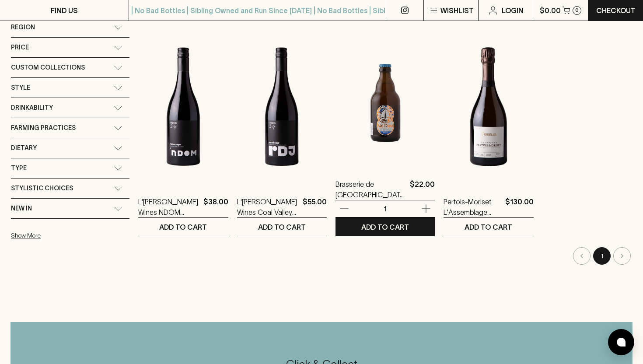  What do you see at coordinates (70, 68) in the screenshot?
I see `div: Custom Collections` at bounding box center [70, 68].